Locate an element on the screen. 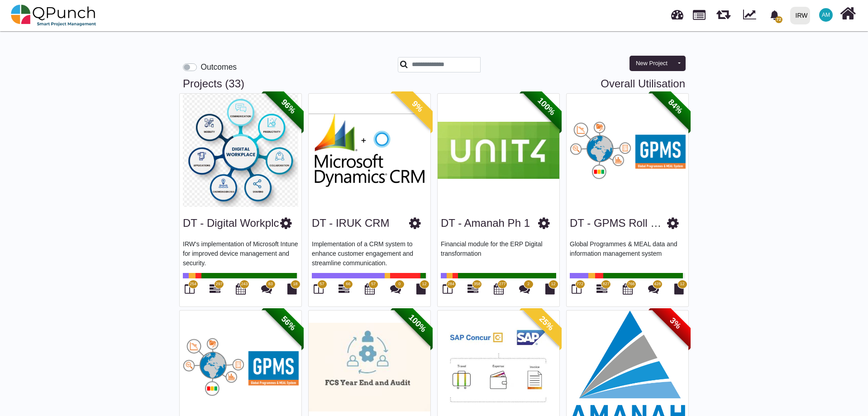 The image size is (868, 416). p: Global Programmes & MEAL data and information management system is located at coordinates (628, 253).